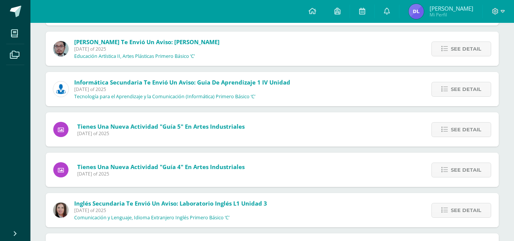 The image size is (514, 241). What do you see at coordinates (165, 97) in the screenshot?
I see `p: Tecnología para el Aprendizaje y la Comunicación (Informática) Primero Básico ‘C’` at bounding box center [165, 97].